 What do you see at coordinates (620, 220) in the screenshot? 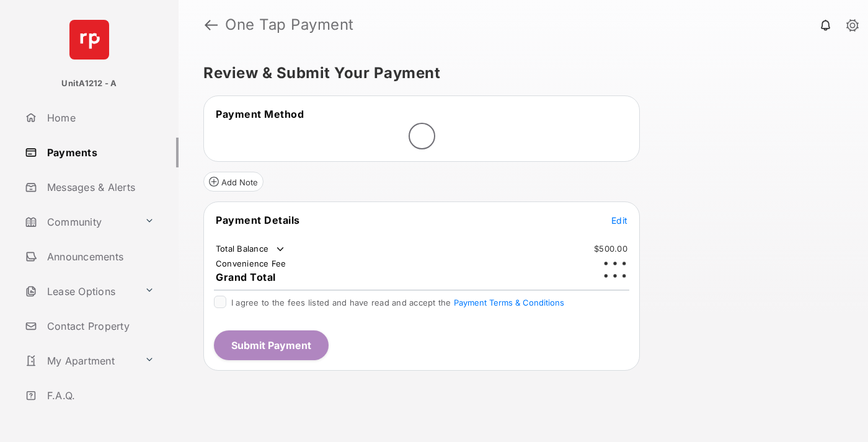
I see `button: Edit` at bounding box center [620, 220].